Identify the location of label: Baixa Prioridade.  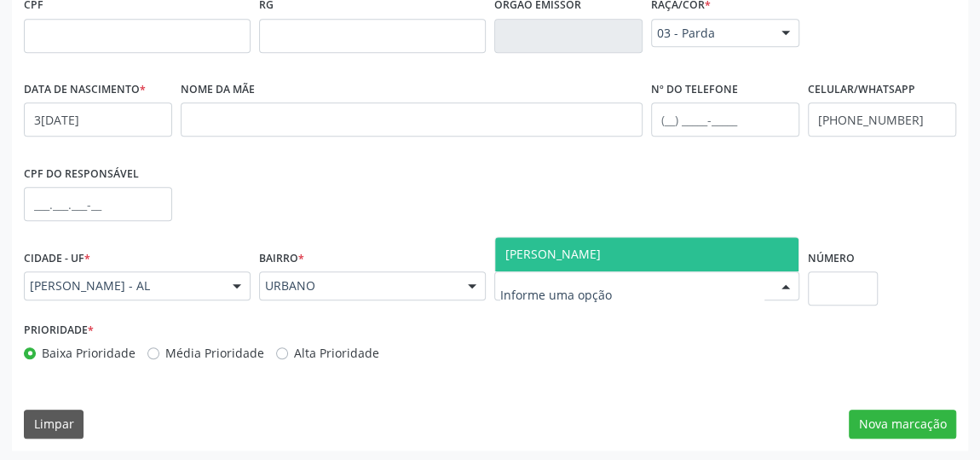
(88, 352).